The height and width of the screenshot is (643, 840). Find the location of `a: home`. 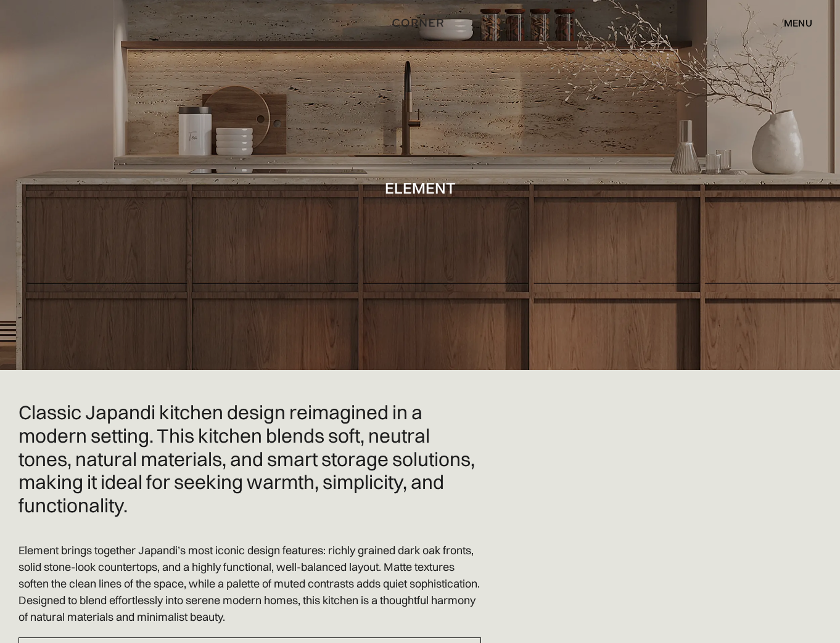

a: home is located at coordinates (420, 23).